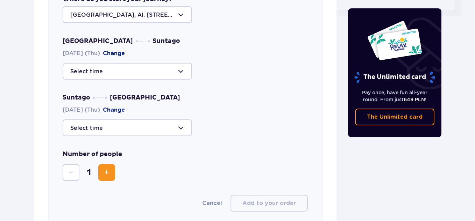 The width and height of the screenshot is (475, 221). Describe the element at coordinates (212, 204) in the screenshot. I see `button: Cancel` at that location.